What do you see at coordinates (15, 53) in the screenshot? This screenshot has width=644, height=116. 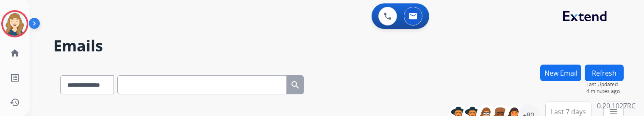 I see `mat-icon: home` at bounding box center [15, 53].